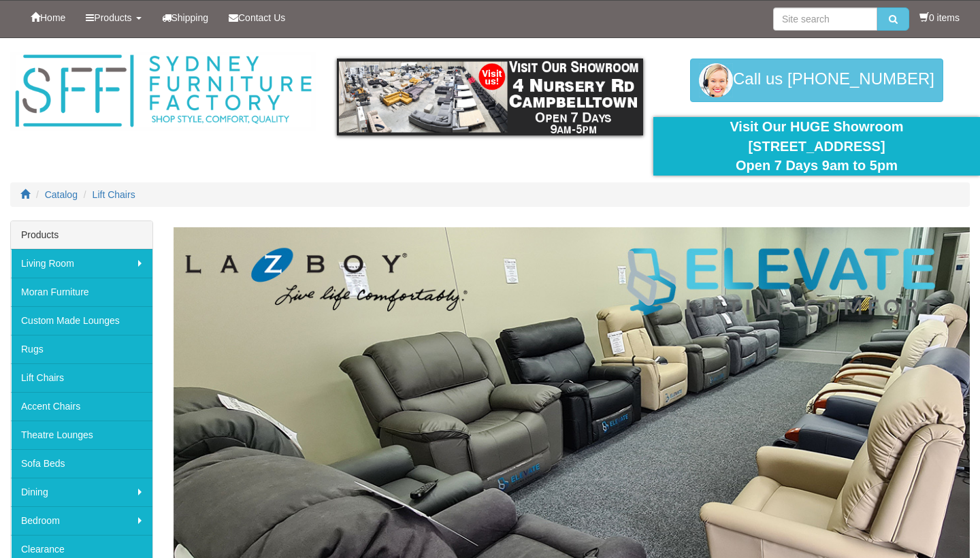 The height and width of the screenshot is (558, 980). I want to click on span: Home, so click(52, 18).